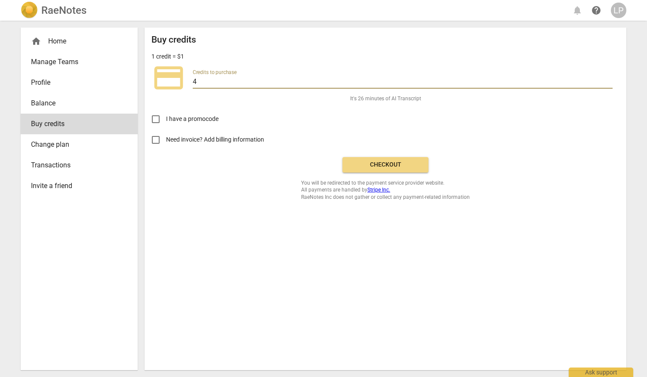 The image size is (647, 377). What do you see at coordinates (385, 190) in the screenshot?
I see `span: You will be redirected to the payment service provider website. All payments are handled by RaeNo...` at bounding box center [385, 190].